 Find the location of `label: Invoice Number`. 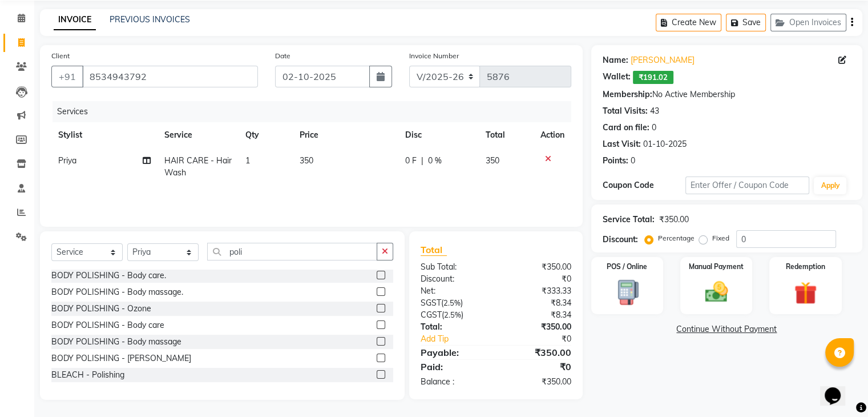

label: Invoice Number is located at coordinates (434, 56).